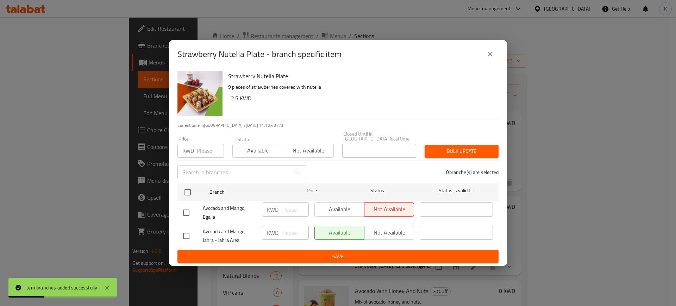  I want to click on div: Item branches added successfully, so click(61, 288).